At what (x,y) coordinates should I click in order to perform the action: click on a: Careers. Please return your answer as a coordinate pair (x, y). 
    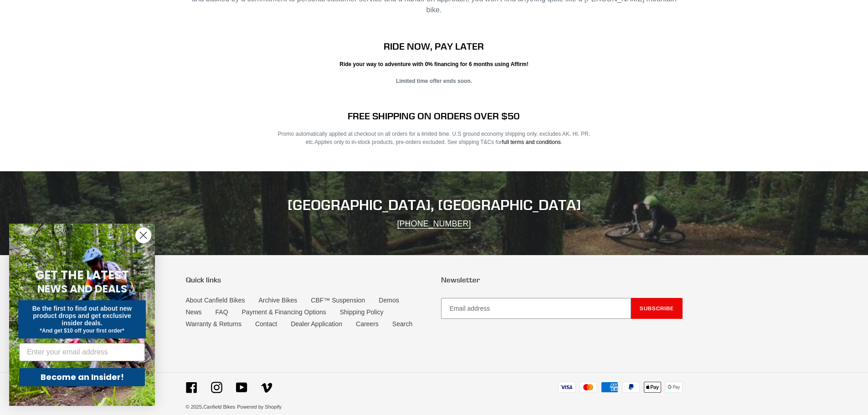
    Looking at the image, I should click on (368, 323).